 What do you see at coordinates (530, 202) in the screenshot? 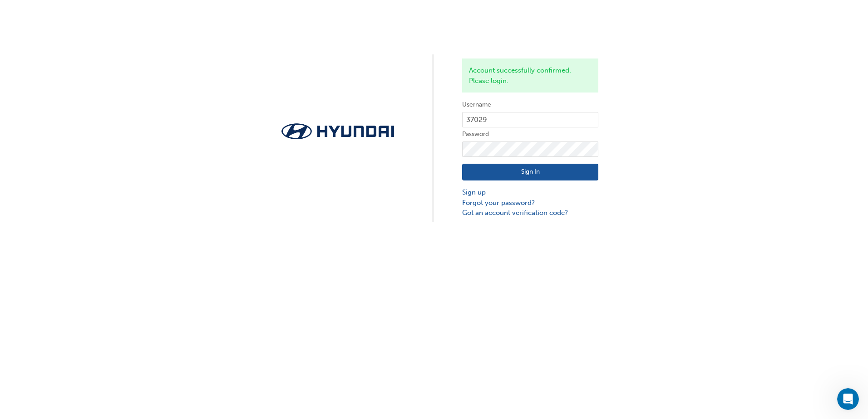
I see `a: Forgot your password?` at bounding box center [530, 202].